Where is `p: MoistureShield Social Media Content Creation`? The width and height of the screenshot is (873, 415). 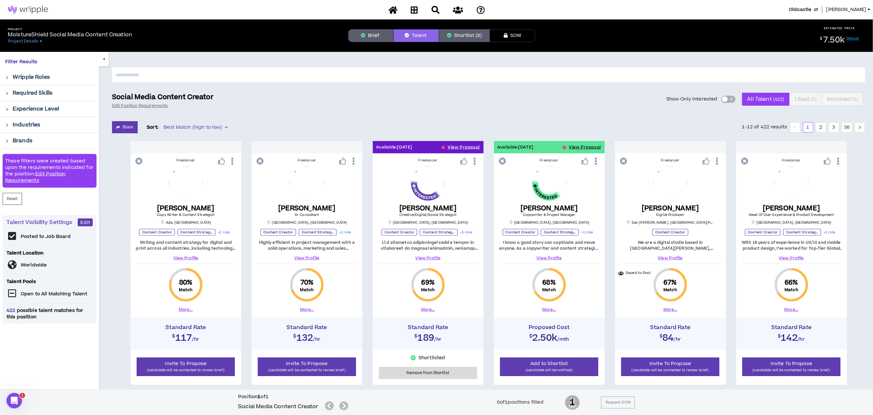 p: MoistureShield Social Media Content Creation is located at coordinates (70, 35).